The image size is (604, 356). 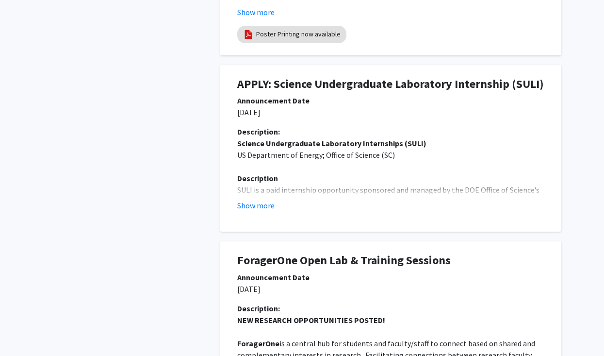 What do you see at coordinates (391, 225) in the screenshot?
I see `p: SULI is a paid internship opportunity sponsored and managed by the DOE Office of Science’s Office...` at bounding box center [391, 225].